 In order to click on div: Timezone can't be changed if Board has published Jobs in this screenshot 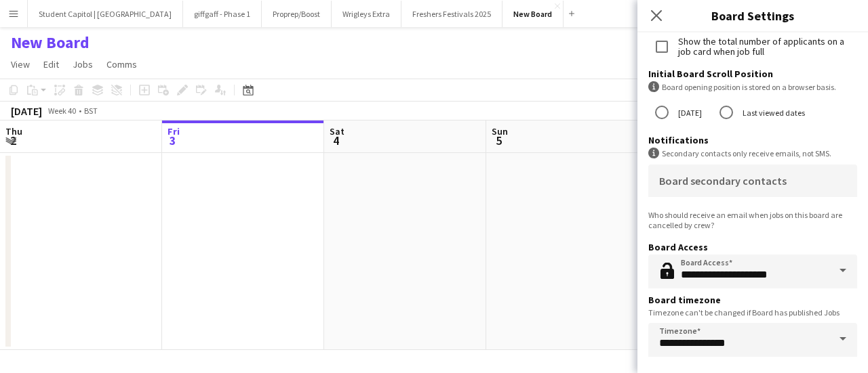, I will do `click(752, 312)`.